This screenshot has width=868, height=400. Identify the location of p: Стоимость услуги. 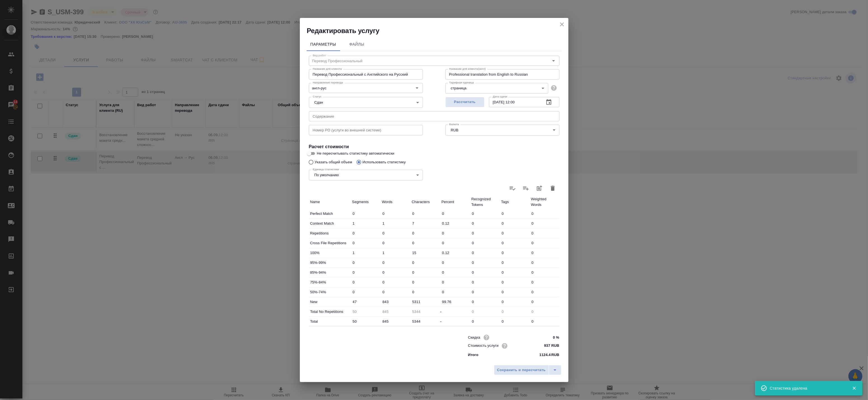
(484, 346).